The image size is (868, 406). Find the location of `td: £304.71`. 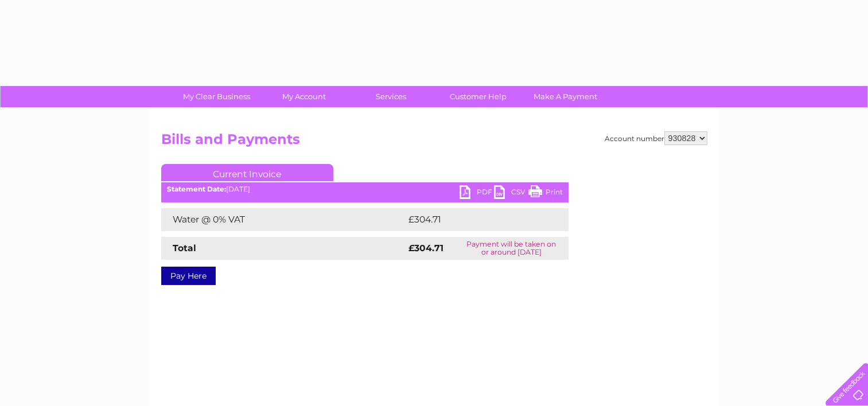

td: £304.71 is located at coordinates (476, 220).